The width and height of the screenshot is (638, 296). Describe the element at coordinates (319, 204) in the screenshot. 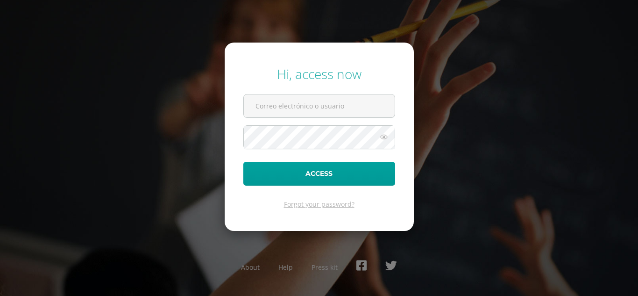

I see `a: Forgot your password?` at that location.